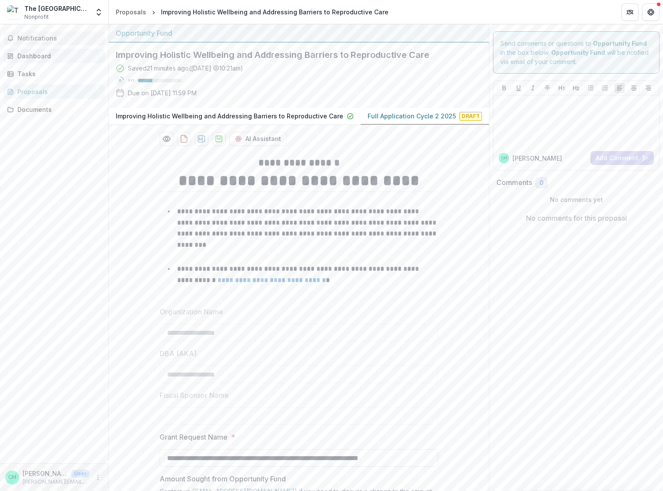  What do you see at coordinates (634, 88) in the screenshot?
I see `button: Align Center` at bounding box center [634, 88].